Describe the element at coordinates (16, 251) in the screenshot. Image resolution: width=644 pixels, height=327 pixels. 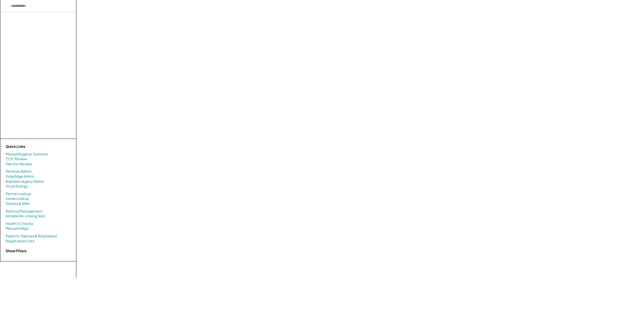
I see `strong: Show Filters` at that location.